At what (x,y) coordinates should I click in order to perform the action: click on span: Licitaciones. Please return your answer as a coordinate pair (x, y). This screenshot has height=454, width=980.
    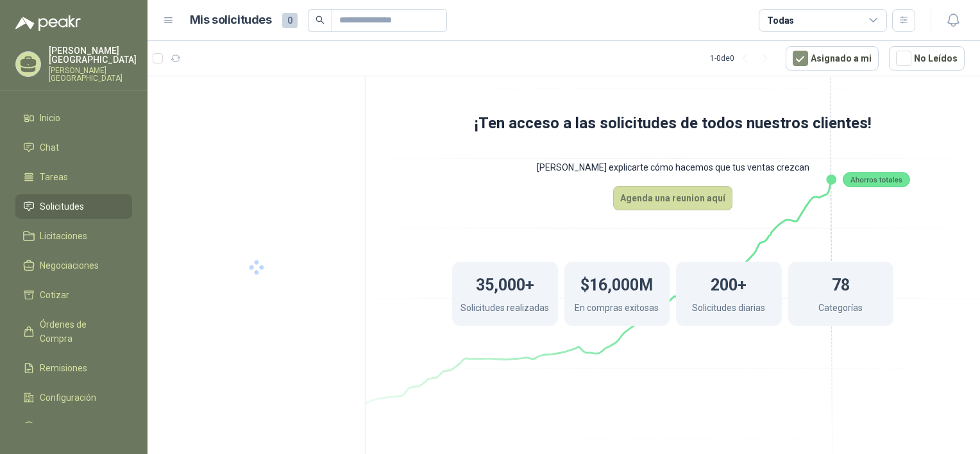
    Looking at the image, I should click on (64, 236).